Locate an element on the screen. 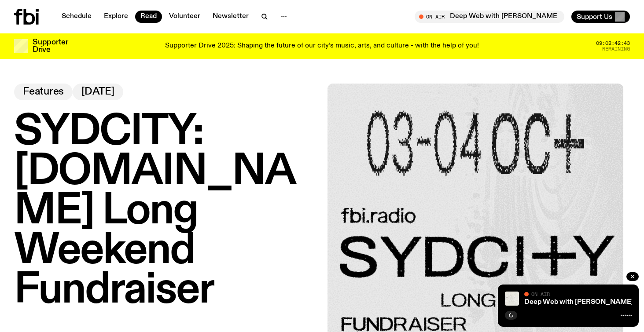 Image resolution: width=644 pixels, height=332 pixels. h3: Supporter Drive is located at coordinates (50, 46).